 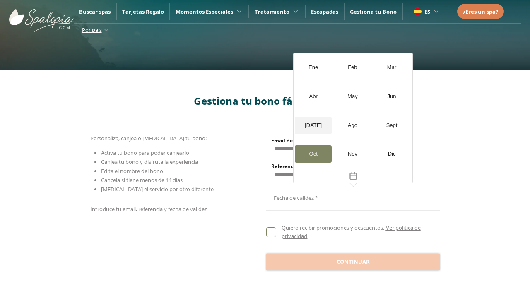 I want to click on span: Gestiona tu Bono, so click(x=373, y=12).